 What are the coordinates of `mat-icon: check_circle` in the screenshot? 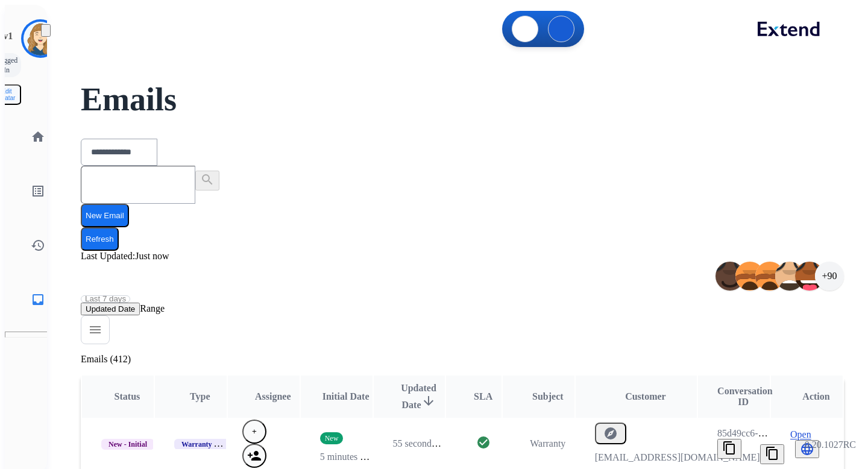 It's located at (484, 443).